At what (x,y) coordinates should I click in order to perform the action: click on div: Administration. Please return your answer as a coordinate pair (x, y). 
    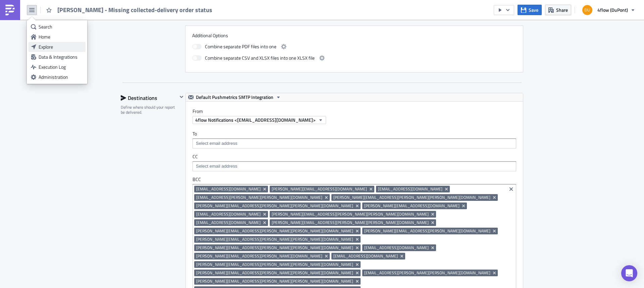
    Looking at the image, I should click on (61, 77).